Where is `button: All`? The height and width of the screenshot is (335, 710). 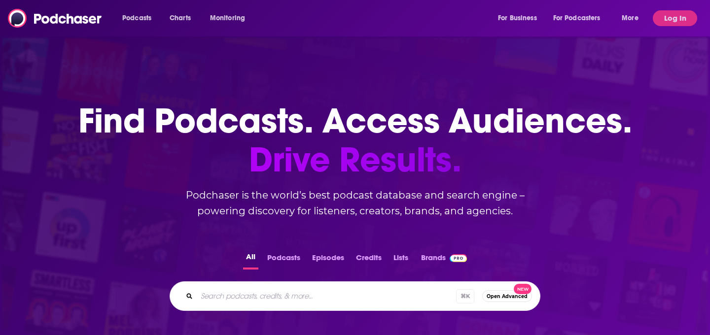 button: All is located at coordinates (251, 260).